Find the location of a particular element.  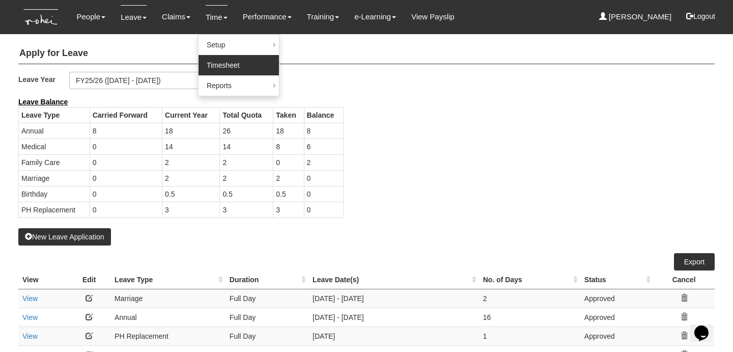

td: 26 is located at coordinates (246, 130).